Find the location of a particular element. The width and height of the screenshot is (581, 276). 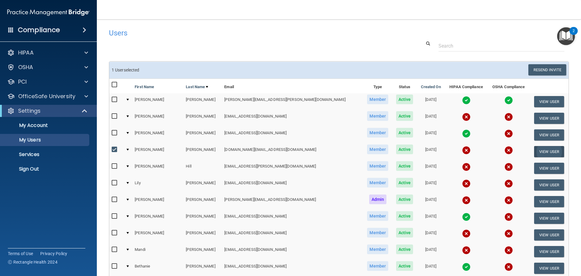

button: Resend Invite is located at coordinates (547, 70).